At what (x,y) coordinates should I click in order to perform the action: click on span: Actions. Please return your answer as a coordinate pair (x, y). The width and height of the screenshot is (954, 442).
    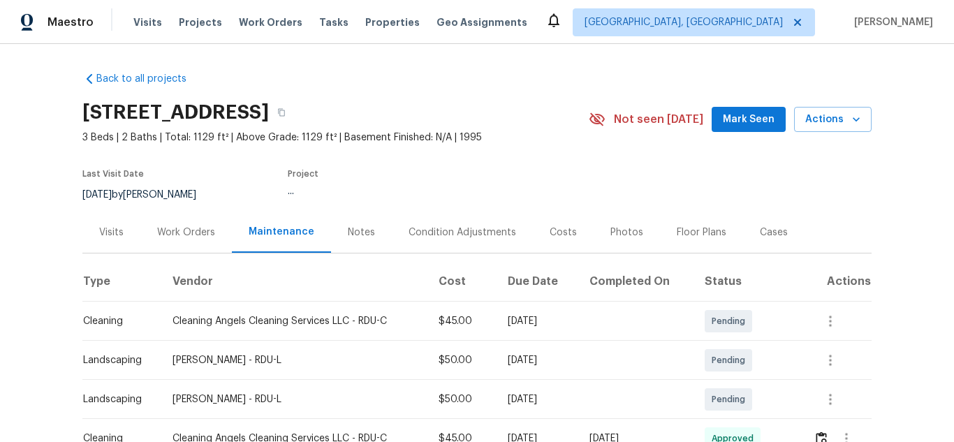
    Looking at the image, I should click on (832, 119).